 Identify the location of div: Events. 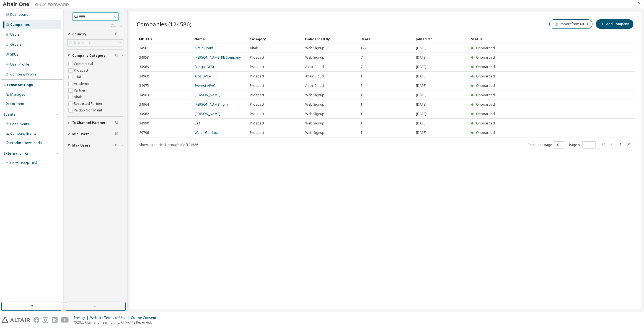
(9, 114).